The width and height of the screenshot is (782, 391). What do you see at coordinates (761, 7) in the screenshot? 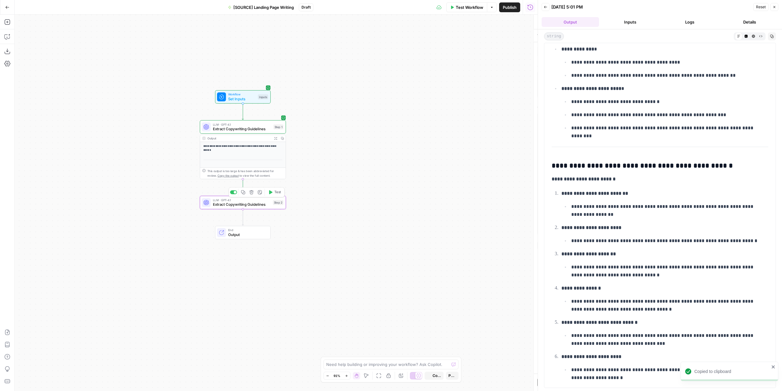
I see `span: Reset` at bounding box center [761, 7].